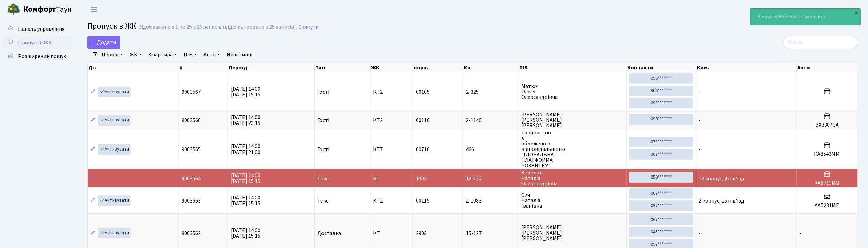  What do you see at coordinates (191, 201) in the screenshot?
I see `span: 9003563` at bounding box center [191, 201].